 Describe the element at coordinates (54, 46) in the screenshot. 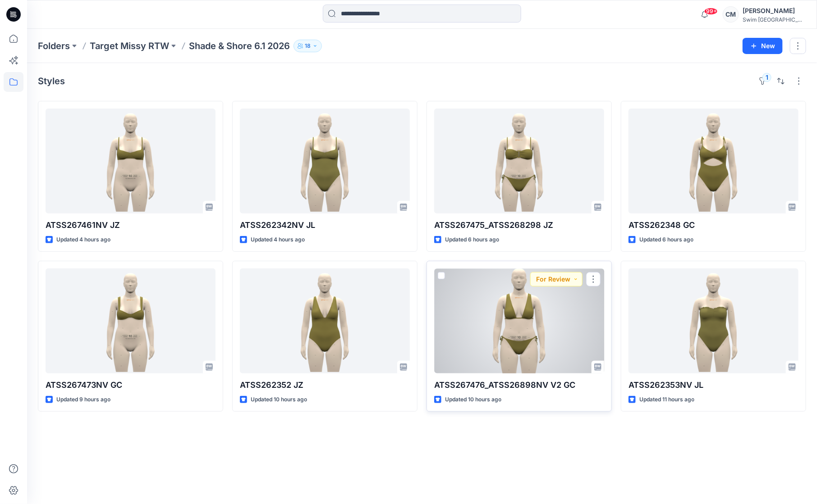

I see `a: Folders` at that location.